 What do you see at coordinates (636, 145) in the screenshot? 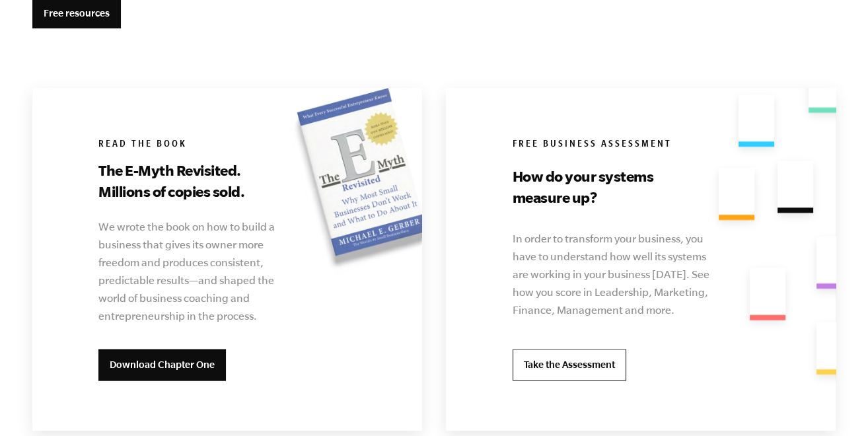
I see `h6: Free Business Assessment` at bounding box center [636, 145].